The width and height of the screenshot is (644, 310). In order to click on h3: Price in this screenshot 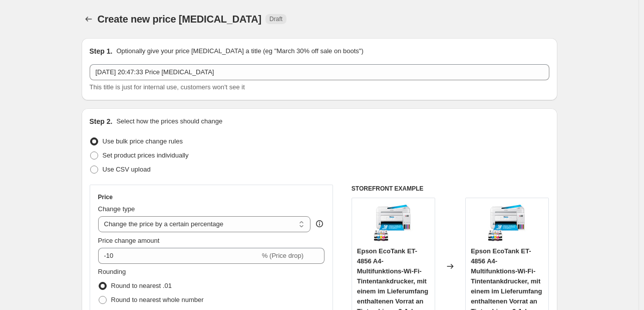, I will do `click(105, 197)`.